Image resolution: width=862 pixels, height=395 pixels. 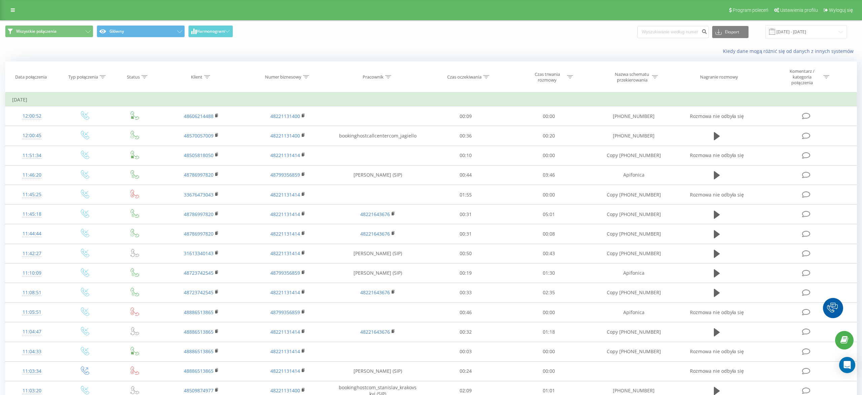 What do you see at coordinates (549, 332) in the screenshot?
I see `td: 01:18` at bounding box center [549, 332].